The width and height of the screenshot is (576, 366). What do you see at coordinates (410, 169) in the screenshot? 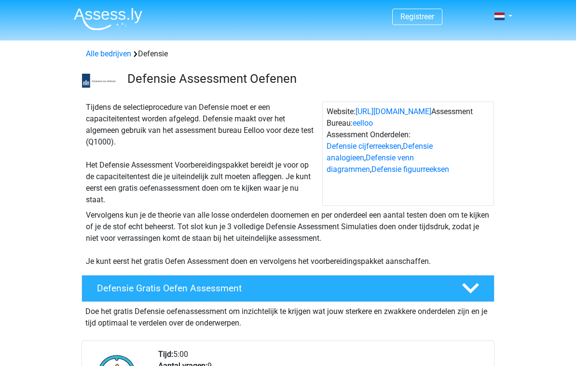
I see `a: Defensie figuurreeksen` at bounding box center [410, 169].